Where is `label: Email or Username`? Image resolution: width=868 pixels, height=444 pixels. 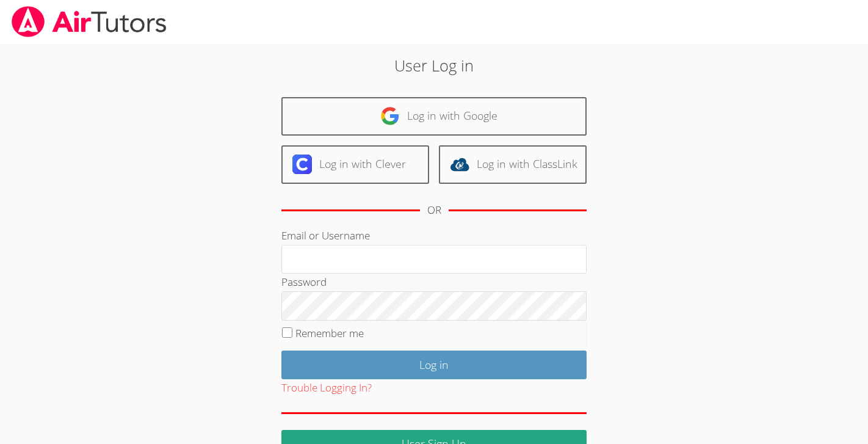 label: Email or Username is located at coordinates (325, 235).